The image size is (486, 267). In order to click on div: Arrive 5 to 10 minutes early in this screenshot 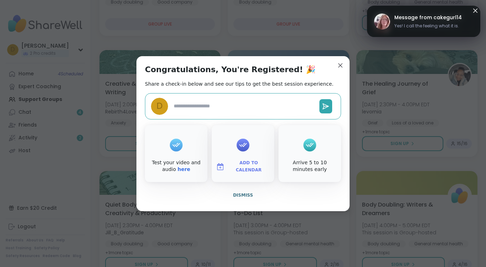, I will do `click(310, 166)`.